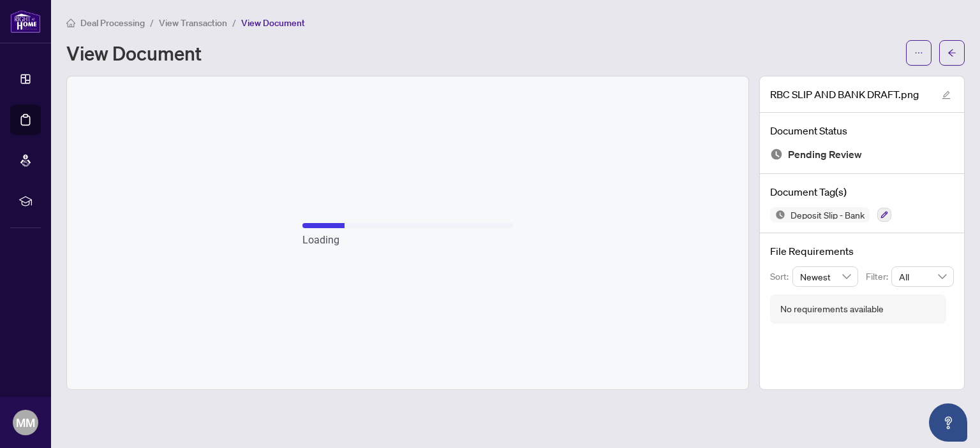 This screenshot has width=980, height=448. I want to click on button: Open asap, so click(948, 422).